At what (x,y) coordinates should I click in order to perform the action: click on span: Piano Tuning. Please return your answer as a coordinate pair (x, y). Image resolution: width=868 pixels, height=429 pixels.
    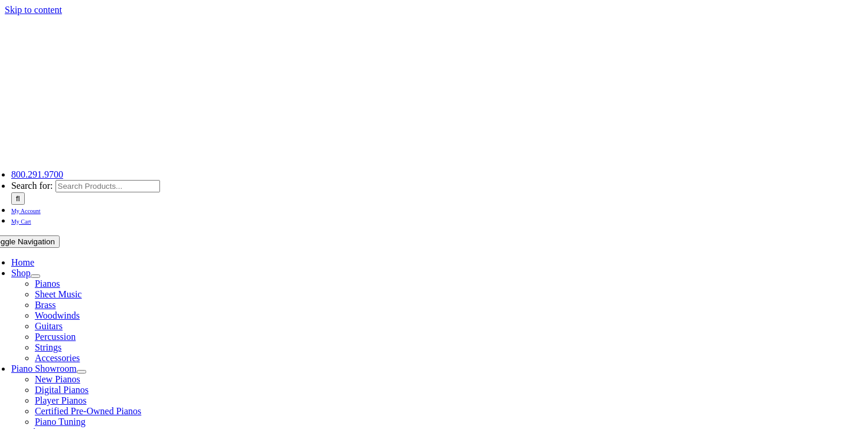
    Looking at the image, I should click on (61, 422).